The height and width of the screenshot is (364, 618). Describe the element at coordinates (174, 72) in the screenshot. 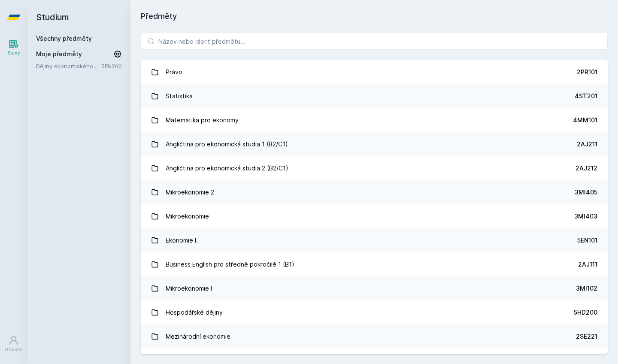

I see `div: Právo` at that location.